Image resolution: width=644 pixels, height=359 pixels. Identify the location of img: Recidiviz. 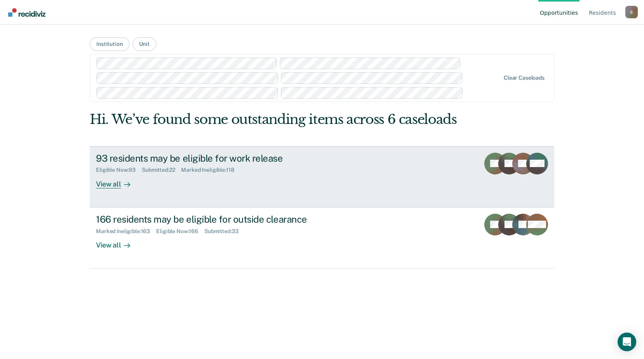
(27, 12).